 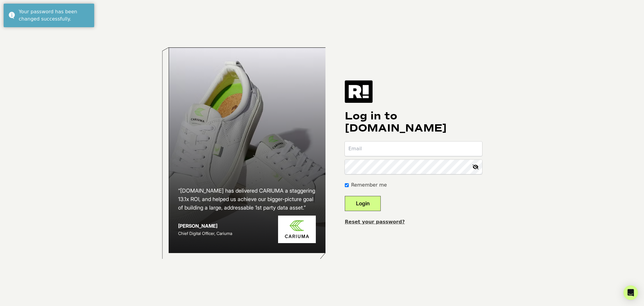 What do you see at coordinates (375, 222) in the screenshot?
I see `a: Reset your password?` at bounding box center [375, 222].